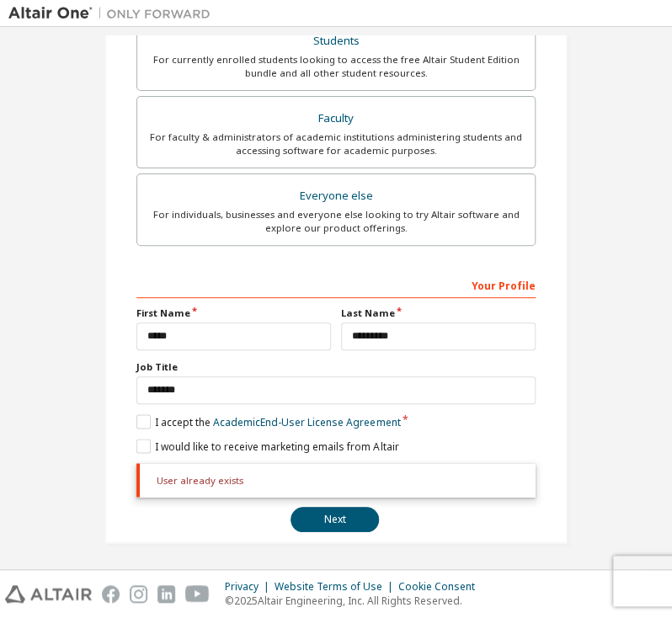 This screenshot has height=618, width=672. Describe the element at coordinates (336, 285) in the screenshot. I see `div: Your Profile` at that location.